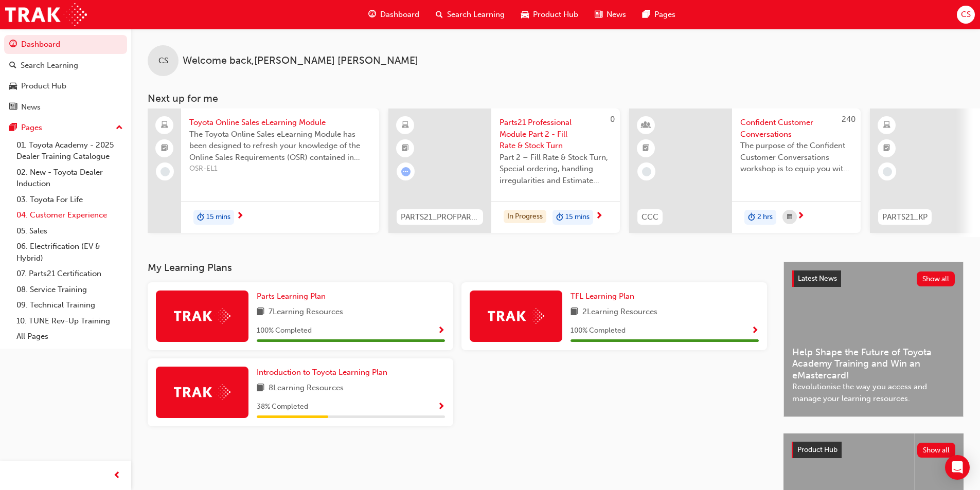  I want to click on span: Parts21 Professional Module Part 2 - Fill Rate & Stock Turn, so click(556, 134).